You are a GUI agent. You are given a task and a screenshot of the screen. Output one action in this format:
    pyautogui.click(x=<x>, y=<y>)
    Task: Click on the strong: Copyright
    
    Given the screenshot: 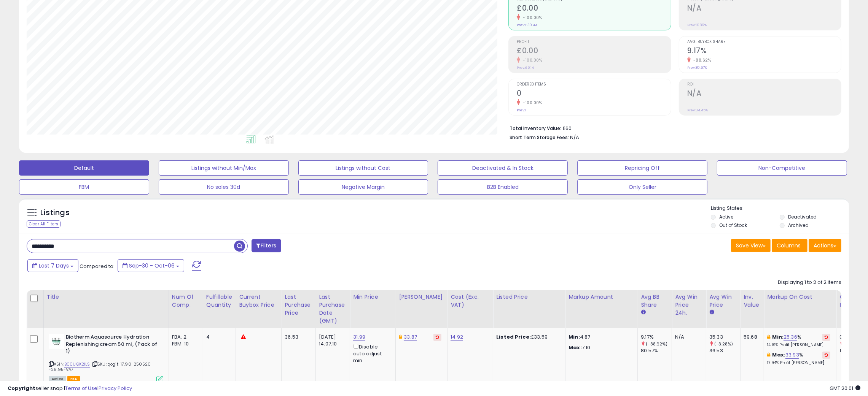 What is the action you would take?
    pyautogui.click(x=21, y=388)
    